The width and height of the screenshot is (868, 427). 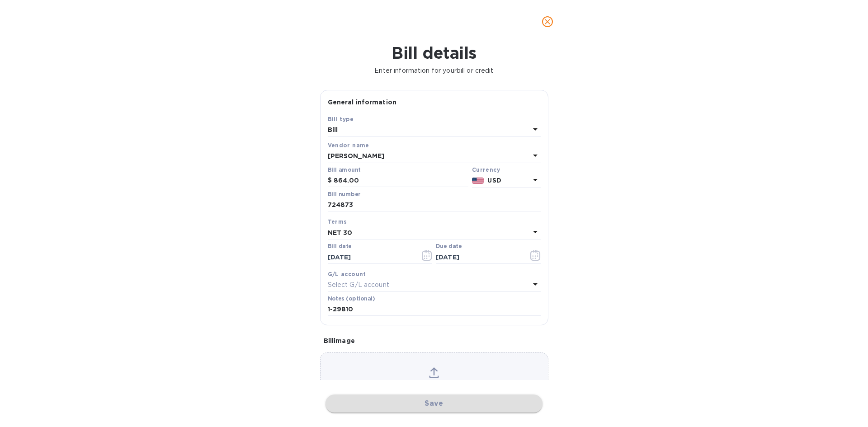 I want to click on label: Notes (optional), so click(x=351, y=298).